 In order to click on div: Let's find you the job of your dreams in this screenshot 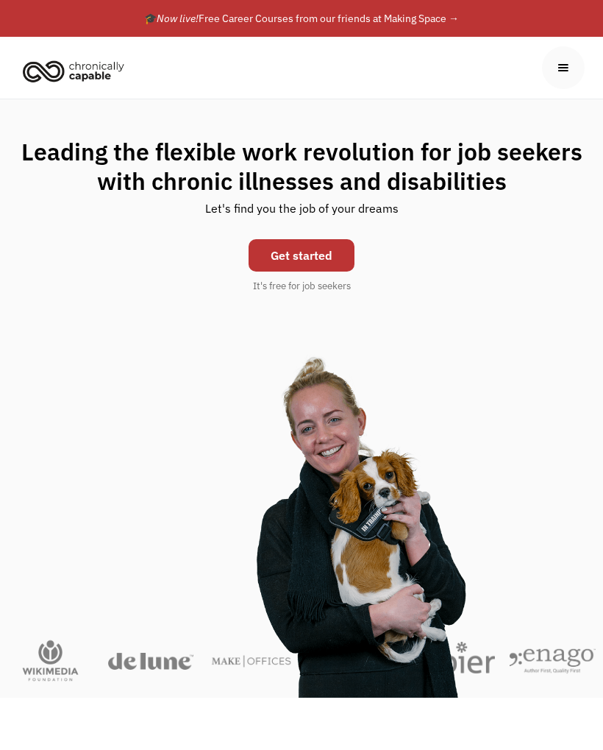, I will do `click(302, 213)`.